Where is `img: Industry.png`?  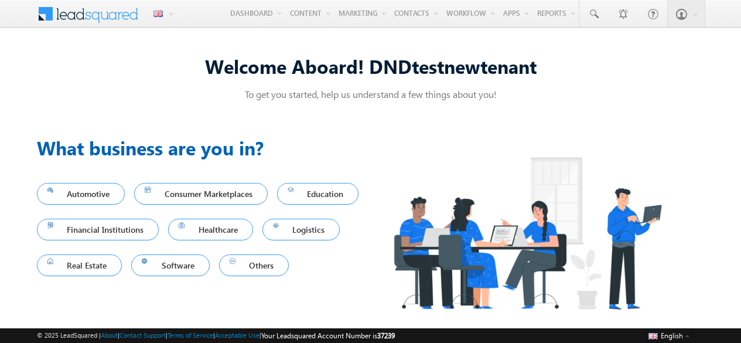
img: Industry.png is located at coordinates (527, 233).